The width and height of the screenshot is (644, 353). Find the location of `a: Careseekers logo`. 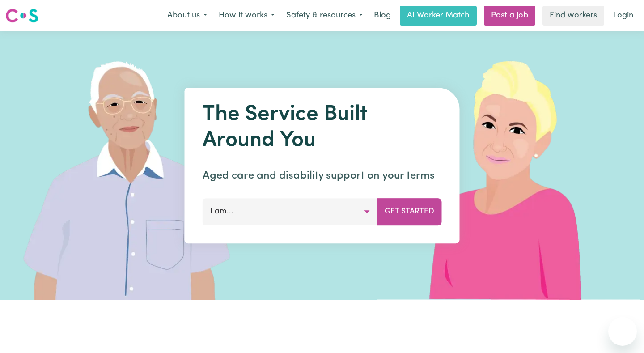

a: Careseekers logo is located at coordinates (22, 15).